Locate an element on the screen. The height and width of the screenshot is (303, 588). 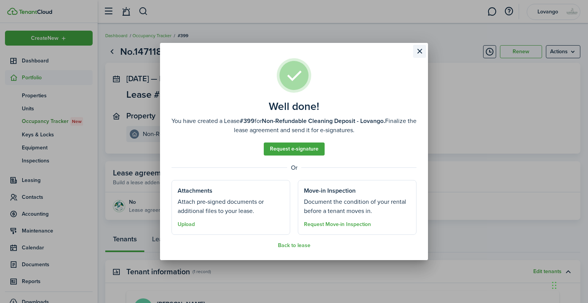
well-done-section-description: Attach pre-signed documents or additional files to your lease. is located at coordinates (231, 206).